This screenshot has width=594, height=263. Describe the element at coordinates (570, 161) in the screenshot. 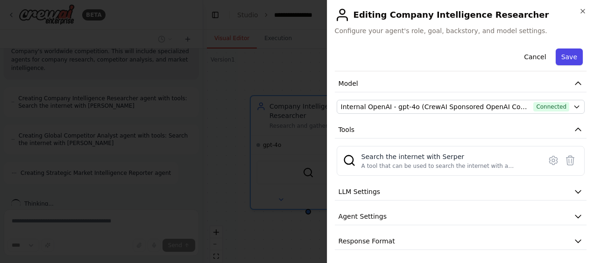

I see `button: Delete tool` at that location.